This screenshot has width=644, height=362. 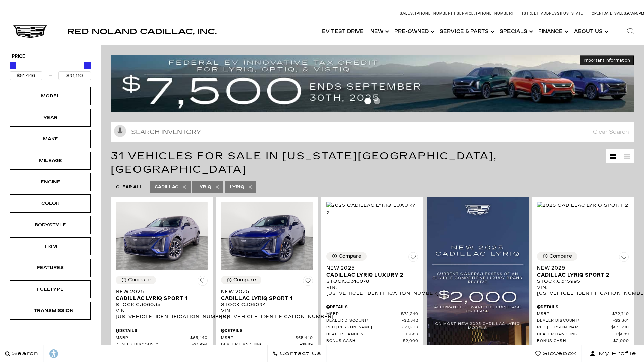 What do you see at coordinates (129, 187) in the screenshot?
I see `span: Clear All` at bounding box center [129, 187].